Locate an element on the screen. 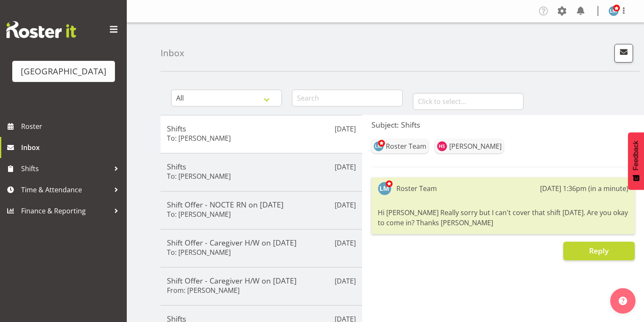  h5: Subject: Shifts is located at coordinates (503, 125).